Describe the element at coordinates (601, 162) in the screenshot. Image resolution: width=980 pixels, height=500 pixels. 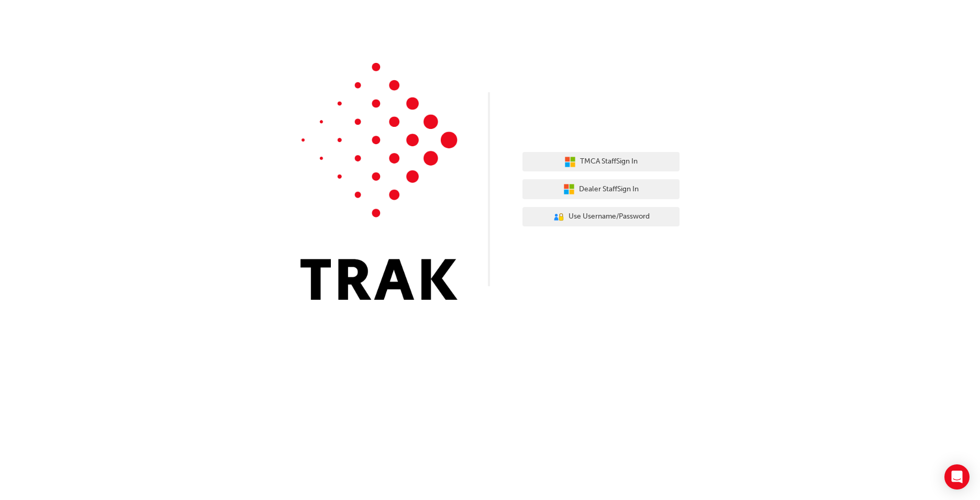
I see `button: TMCA StaffSign In` at that location.